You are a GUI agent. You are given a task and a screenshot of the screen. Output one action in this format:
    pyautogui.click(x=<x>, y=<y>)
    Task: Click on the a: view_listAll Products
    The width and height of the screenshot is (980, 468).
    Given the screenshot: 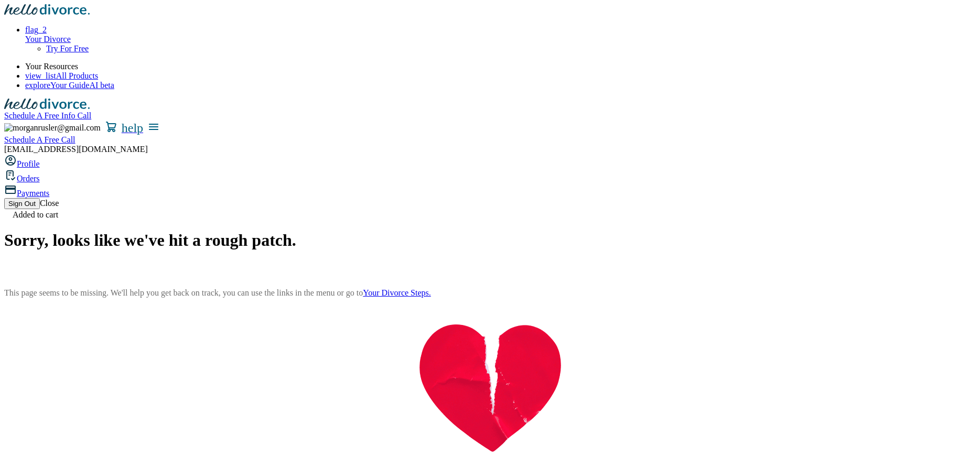 What is the action you would take?
    pyautogui.click(x=61, y=75)
    